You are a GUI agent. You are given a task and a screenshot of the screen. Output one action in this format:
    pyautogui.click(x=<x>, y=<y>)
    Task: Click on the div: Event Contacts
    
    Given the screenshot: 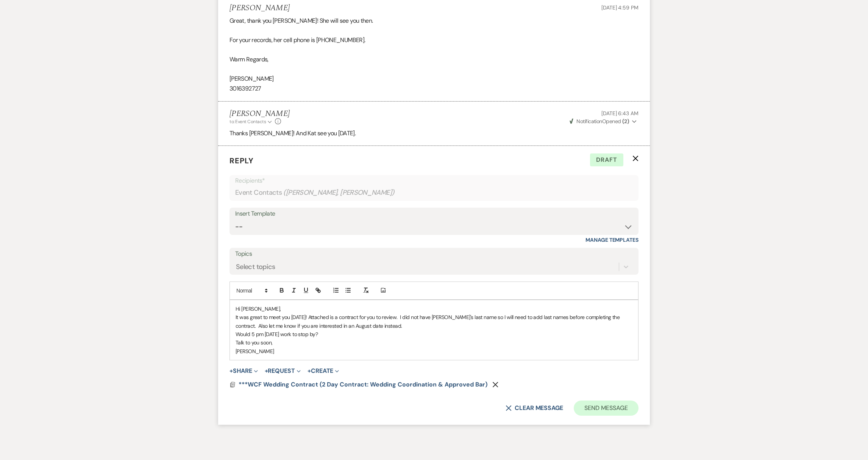 What is the action you would take?
    pyautogui.click(x=434, y=193)
    